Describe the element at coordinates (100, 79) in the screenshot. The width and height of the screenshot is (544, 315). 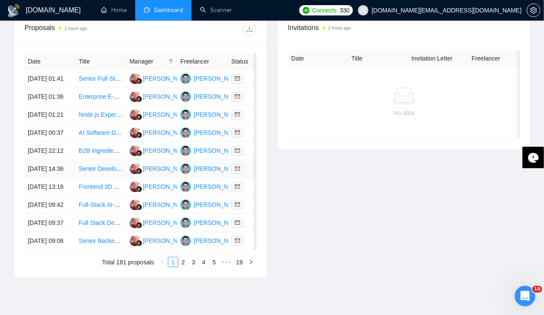
I see `td: Senior Full-Stack Developer - Trading Technology Platform` at that location.